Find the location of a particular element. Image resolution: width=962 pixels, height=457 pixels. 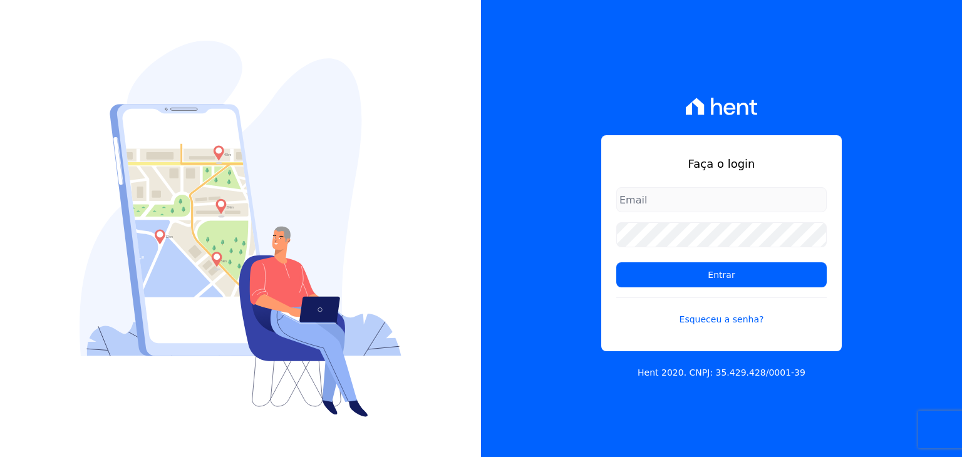

p: Hent 2020. CNPJ: 35.429.428/0001-39 is located at coordinates (722, 373).